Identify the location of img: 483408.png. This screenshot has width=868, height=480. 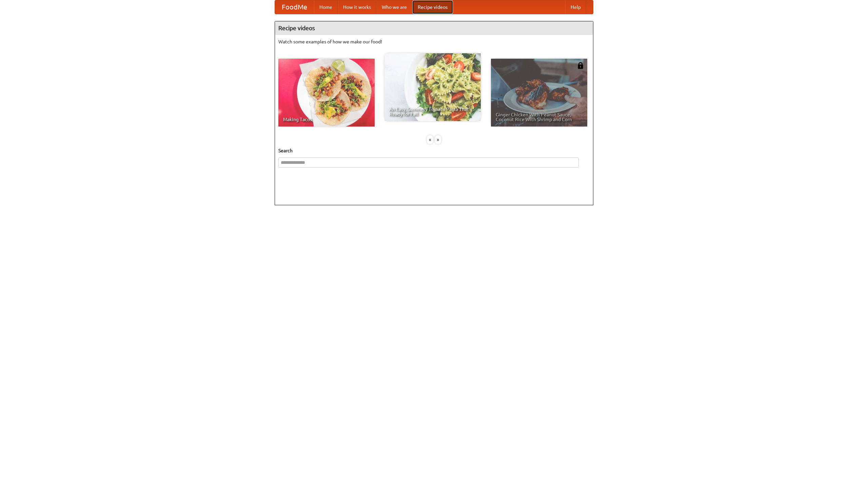
(581, 66).